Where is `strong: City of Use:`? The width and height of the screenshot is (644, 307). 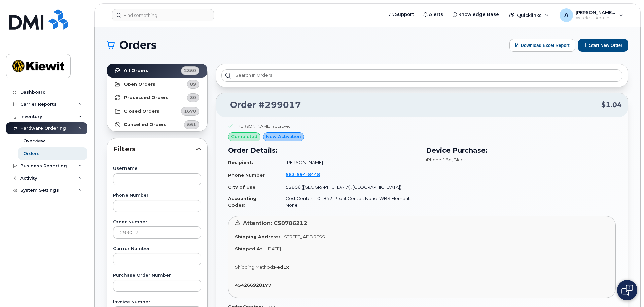
strong: City of Use: is located at coordinates (243, 187).